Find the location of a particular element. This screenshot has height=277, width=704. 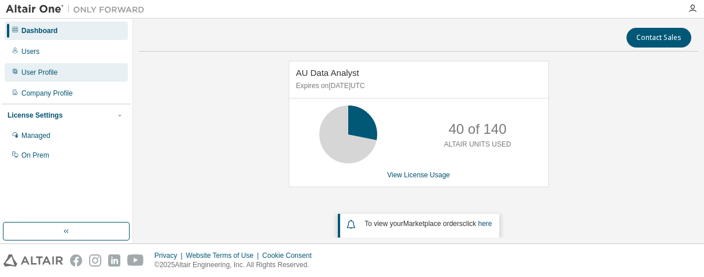

em: Marketplace orders is located at coordinates (433, 223).